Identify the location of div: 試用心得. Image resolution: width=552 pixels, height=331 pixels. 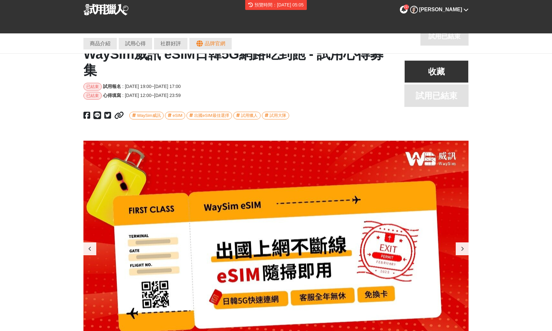
(135, 44).